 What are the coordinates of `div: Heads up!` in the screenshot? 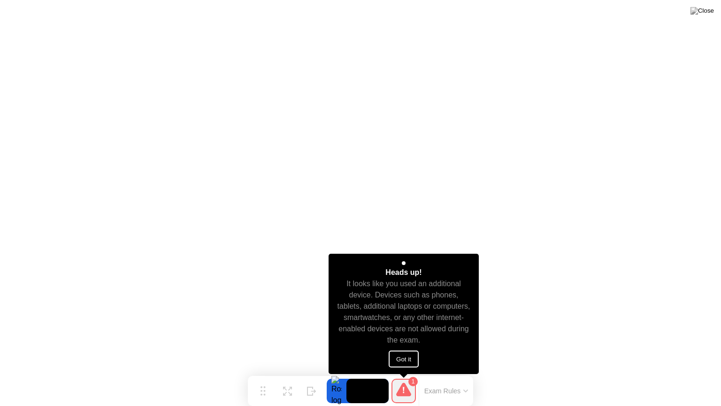 It's located at (403, 272).